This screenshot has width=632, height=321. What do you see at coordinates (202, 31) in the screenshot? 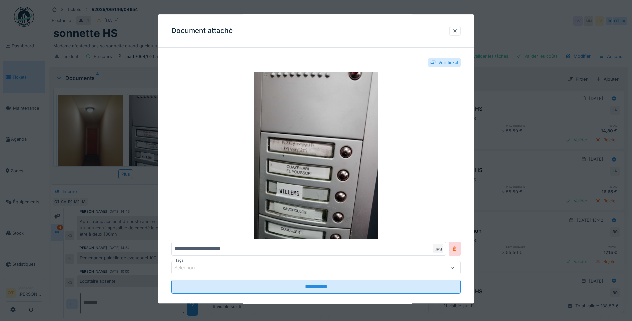
I see `h3: Document attaché` at bounding box center [202, 31].